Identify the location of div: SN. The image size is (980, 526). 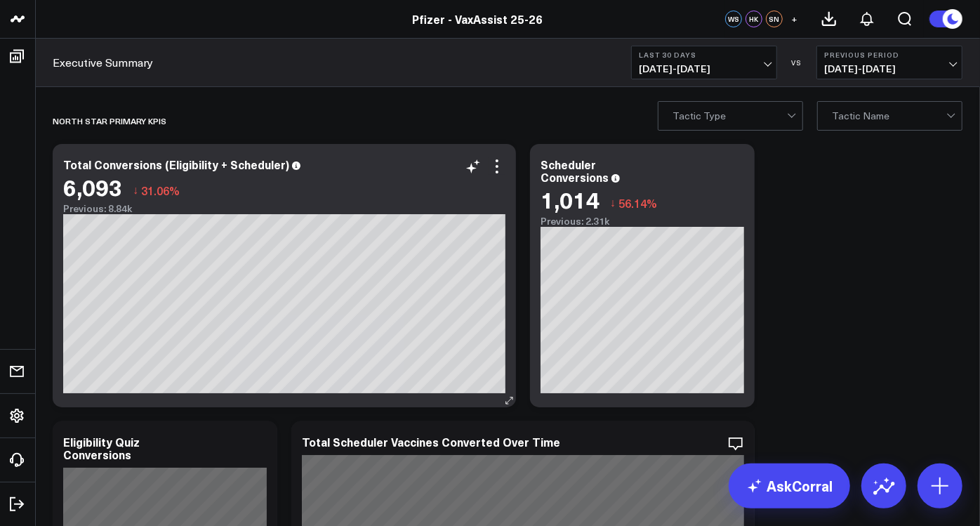
(774, 19).